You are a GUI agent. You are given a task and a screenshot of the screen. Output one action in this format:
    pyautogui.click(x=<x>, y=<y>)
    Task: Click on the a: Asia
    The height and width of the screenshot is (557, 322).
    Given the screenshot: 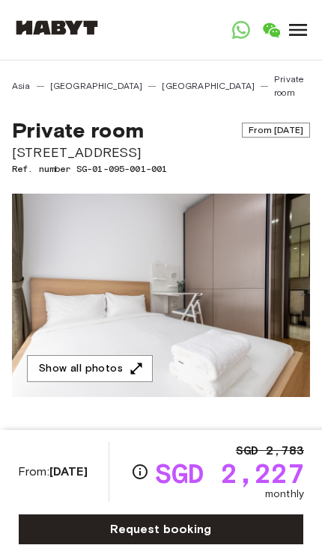 What is the action you would take?
    pyautogui.click(x=21, y=86)
    